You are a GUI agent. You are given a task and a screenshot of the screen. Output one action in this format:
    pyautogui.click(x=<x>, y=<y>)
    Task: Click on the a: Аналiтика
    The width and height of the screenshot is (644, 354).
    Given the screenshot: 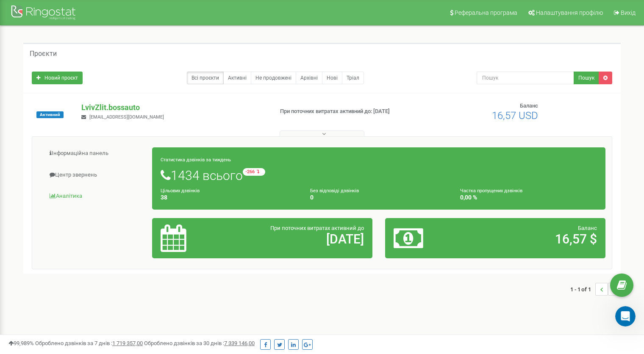 What is the action you would take?
    pyautogui.click(x=96, y=196)
    